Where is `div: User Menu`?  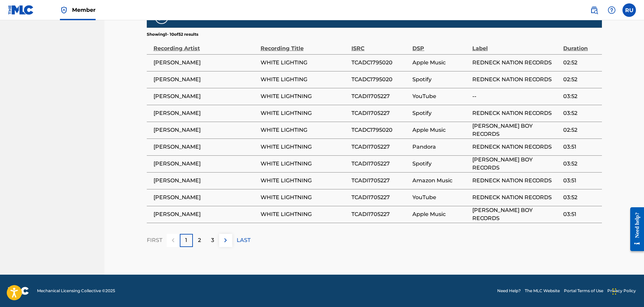 div: User Menu is located at coordinates (629, 10).